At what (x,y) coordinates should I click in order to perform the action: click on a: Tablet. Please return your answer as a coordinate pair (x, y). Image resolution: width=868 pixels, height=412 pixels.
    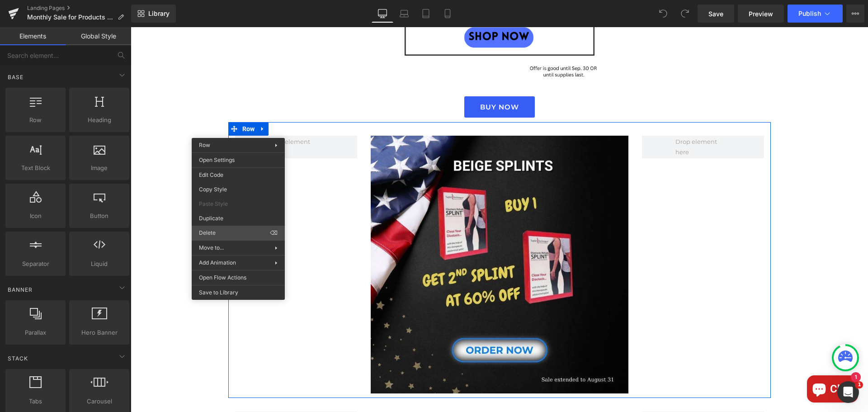
    Looking at the image, I should click on (426, 14).